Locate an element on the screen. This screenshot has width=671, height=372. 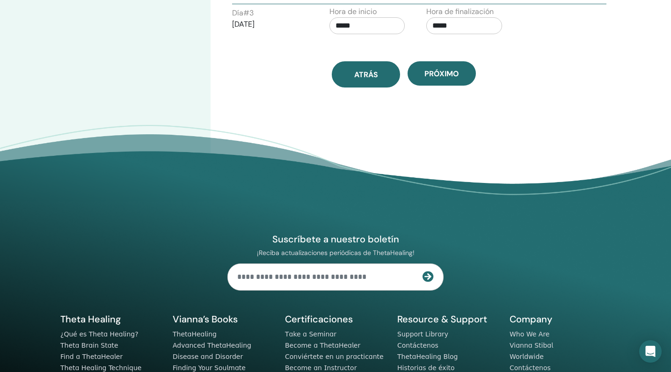
button: atrás is located at coordinates (366, 74).